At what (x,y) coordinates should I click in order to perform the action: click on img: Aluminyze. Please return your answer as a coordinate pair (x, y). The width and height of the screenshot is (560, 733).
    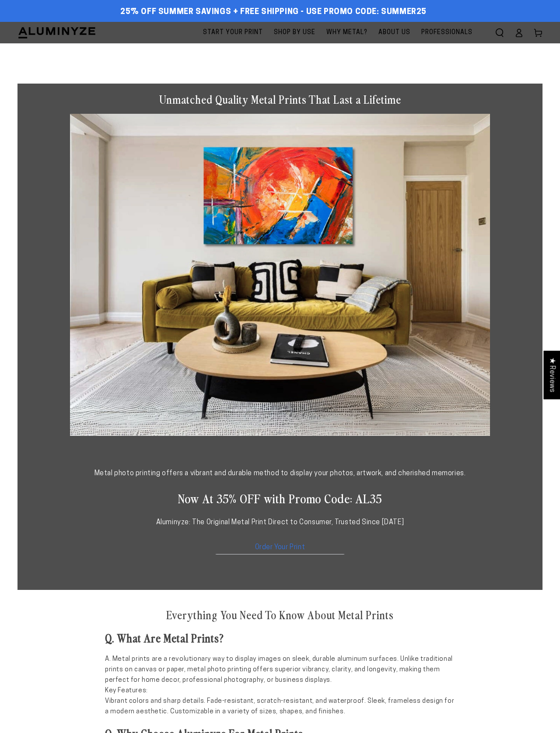
    Looking at the image, I should click on (57, 33).